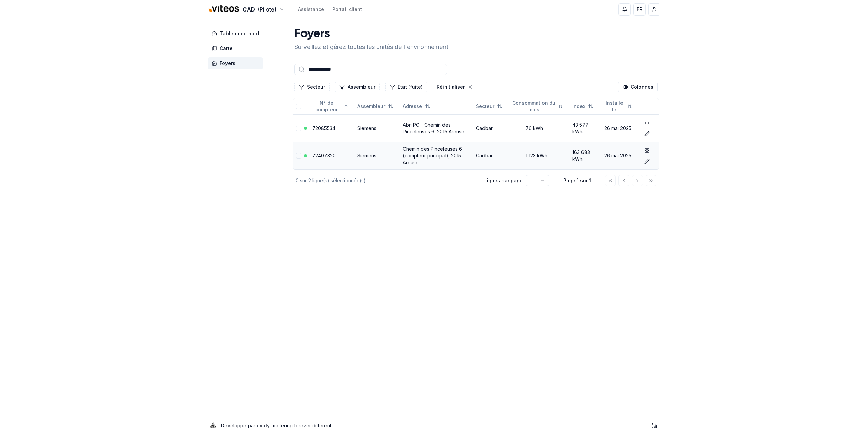 Image resolution: width=868 pixels, height=442 pixels. I want to click on span: N° de compteur, so click(327, 106).